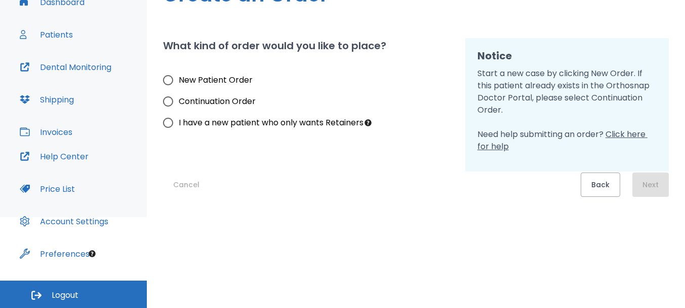 The image size is (685, 308). I want to click on button: Preferences, so click(55, 253).